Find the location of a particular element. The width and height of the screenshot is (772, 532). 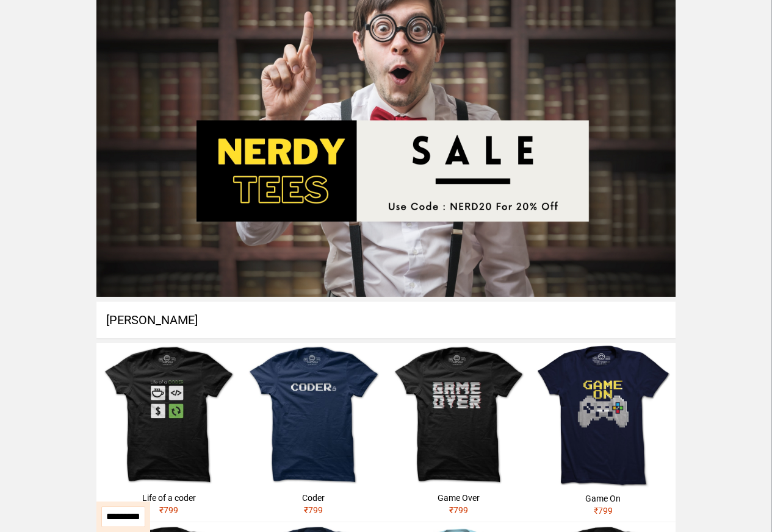

a: Life of a coder₹799 is located at coordinates (168, 432).